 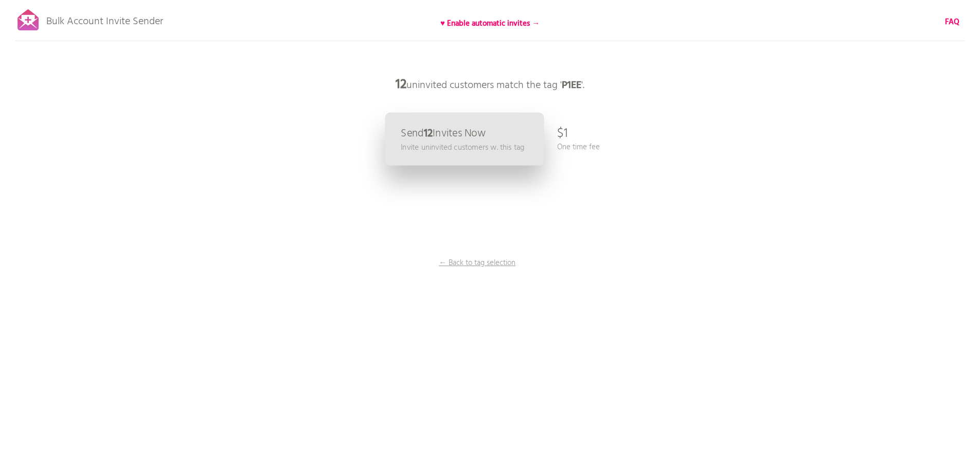 What do you see at coordinates (953, 22) in the screenshot?
I see `a: FAQ` at bounding box center [953, 22].